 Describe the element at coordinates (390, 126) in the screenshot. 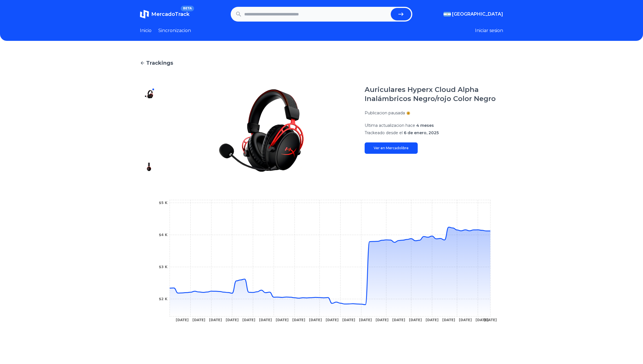

I see `span: Ultima actualizacion hace` at that location.